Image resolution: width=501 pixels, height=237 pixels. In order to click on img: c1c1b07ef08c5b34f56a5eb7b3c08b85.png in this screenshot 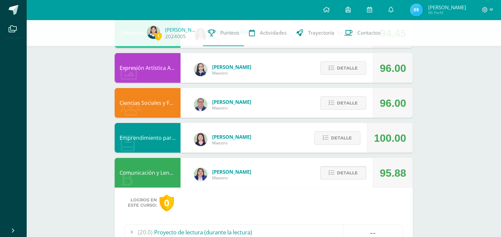, I will do `click(201, 104)`.